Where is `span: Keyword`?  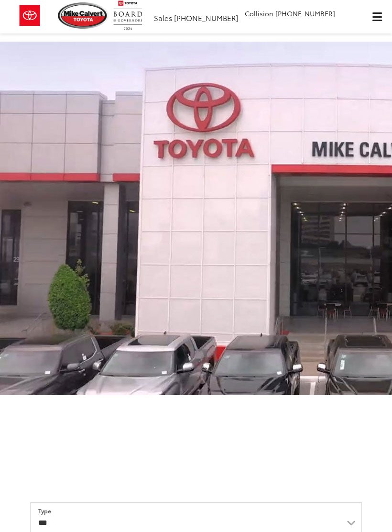 span: Keyword is located at coordinates (202, 481).